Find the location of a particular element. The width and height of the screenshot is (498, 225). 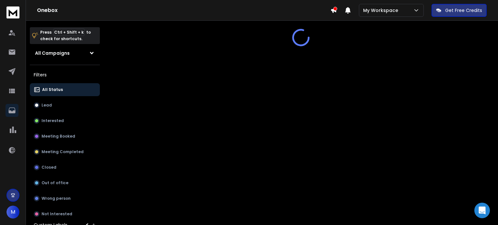

p: Out of office is located at coordinates (55, 183).